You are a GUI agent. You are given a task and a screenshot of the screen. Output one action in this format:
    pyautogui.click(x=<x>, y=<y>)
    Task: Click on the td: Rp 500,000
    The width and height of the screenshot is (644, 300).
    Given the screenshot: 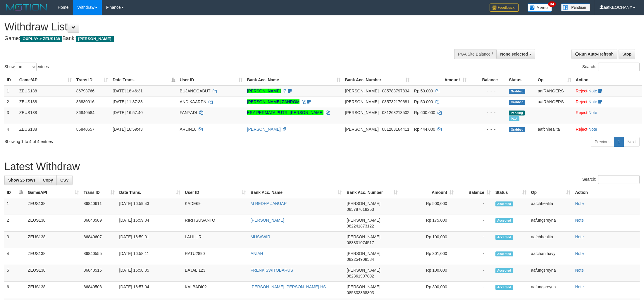 What is the action you would take?
    pyautogui.click(x=428, y=206)
    